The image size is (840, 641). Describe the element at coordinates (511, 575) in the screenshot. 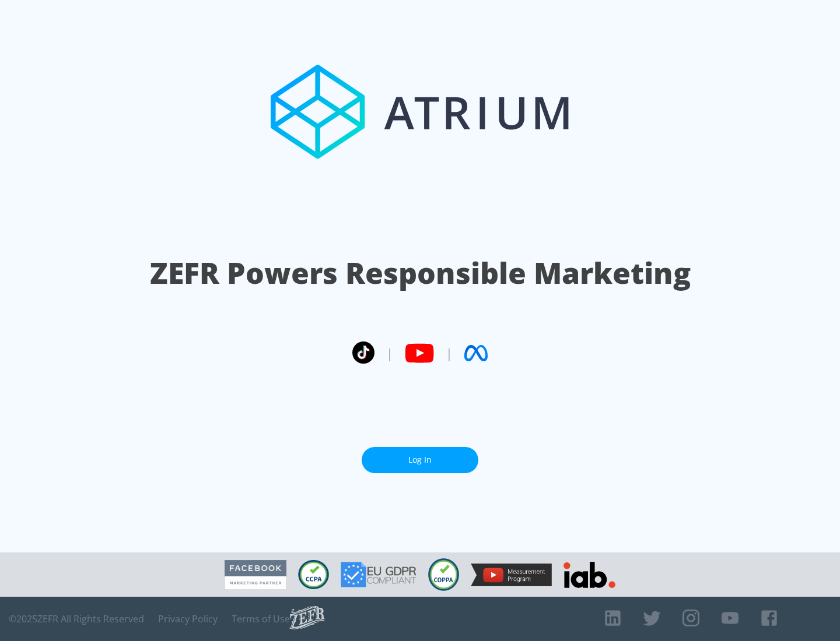

I see `img: YouTube Measurement Program` at that location.